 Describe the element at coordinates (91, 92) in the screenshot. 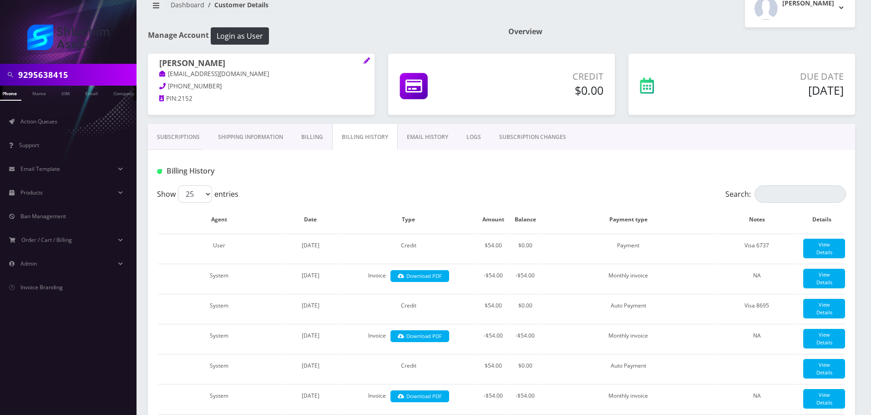

I see `a: Email` at that location.